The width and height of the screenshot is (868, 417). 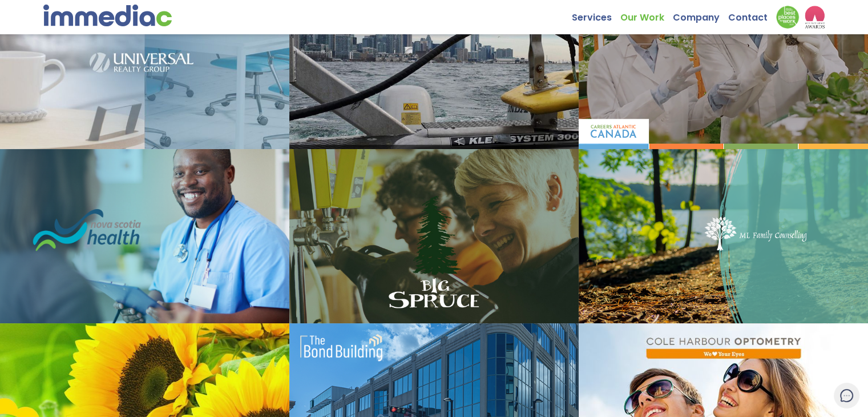 I want to click on img: immediac, so click(x=108, y=16).